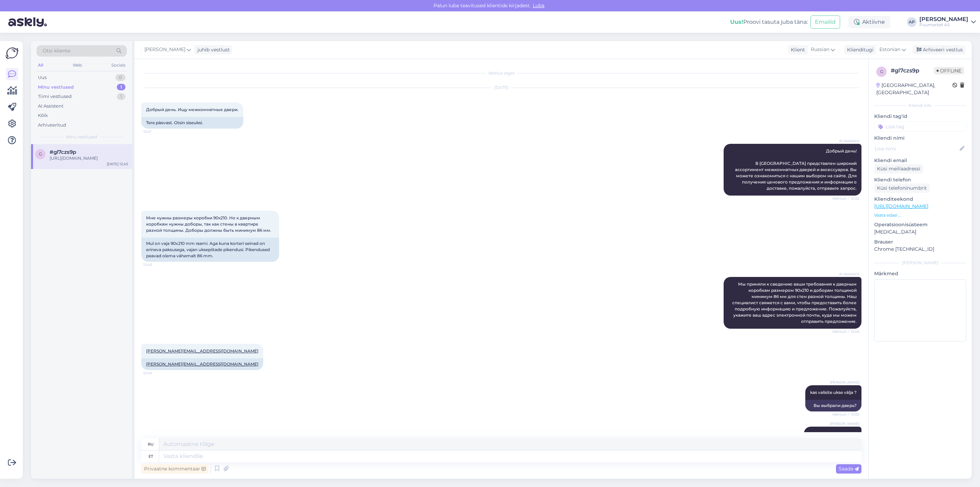 The width and height of the screenshot is (980, 487). What do you see at coordinates (920, 105) in the screenshot?
I see `div: Kliendi info` at bounding box center [920, 105].